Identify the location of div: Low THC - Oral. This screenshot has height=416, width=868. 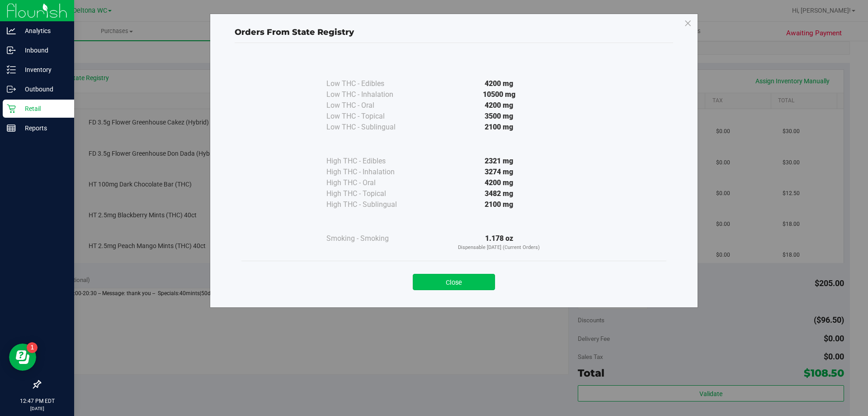
(372, 105).